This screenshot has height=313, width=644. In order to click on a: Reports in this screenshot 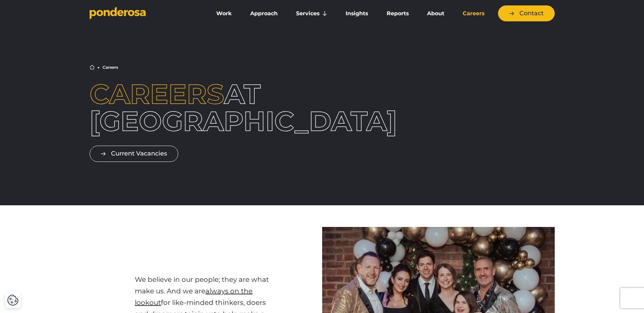, I will do `click(398, 13)`.